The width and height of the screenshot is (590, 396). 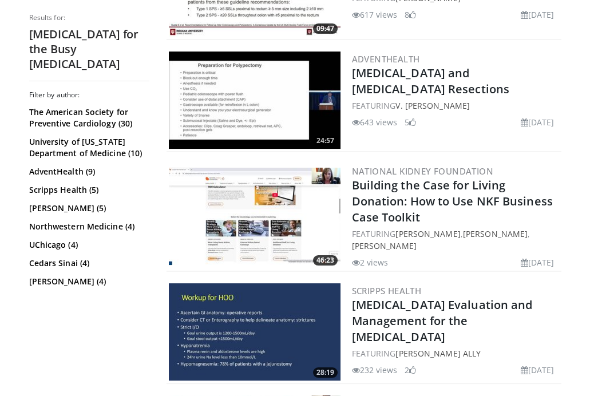 I want to click on img: fe4be895-5679-441e-957f-633872898651.300x170_q85_crop-smart_upscale.jpg, so click(x=255, y=100).